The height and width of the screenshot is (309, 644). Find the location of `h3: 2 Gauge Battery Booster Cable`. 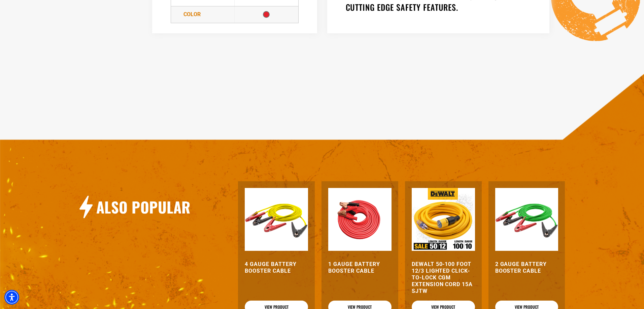

h3: 2 Gauge Battery Booster Cable is located at coordinates (527, 268).